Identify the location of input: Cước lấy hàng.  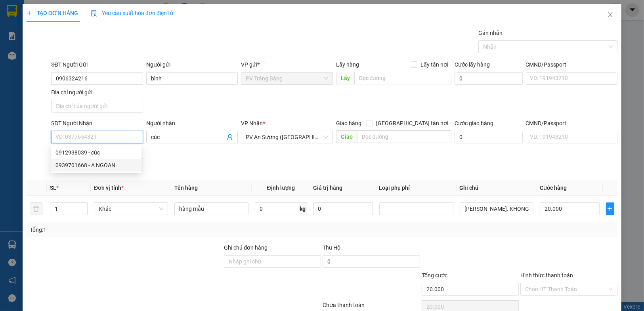
(489, 78).